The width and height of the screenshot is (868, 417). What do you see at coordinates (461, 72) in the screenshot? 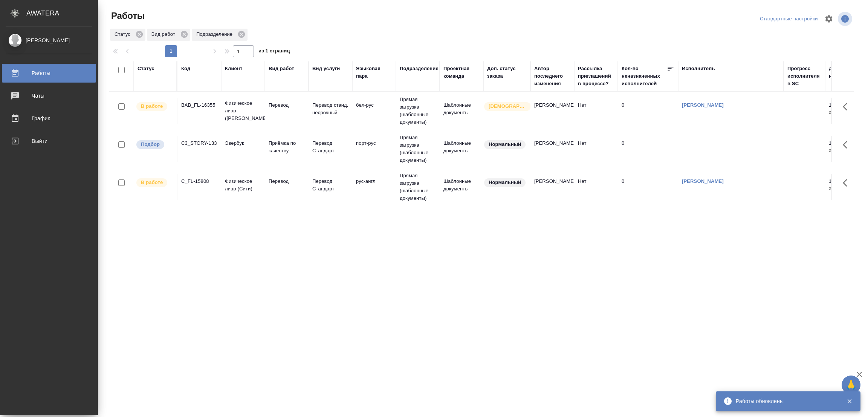
I see `div: Проектная команда` at bounding box center [461, 72].